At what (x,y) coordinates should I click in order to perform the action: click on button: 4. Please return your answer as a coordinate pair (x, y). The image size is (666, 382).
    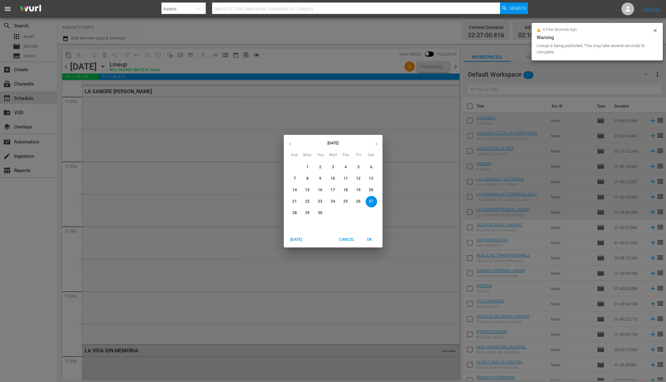
    Looking at the image, I should click on (346, 167).